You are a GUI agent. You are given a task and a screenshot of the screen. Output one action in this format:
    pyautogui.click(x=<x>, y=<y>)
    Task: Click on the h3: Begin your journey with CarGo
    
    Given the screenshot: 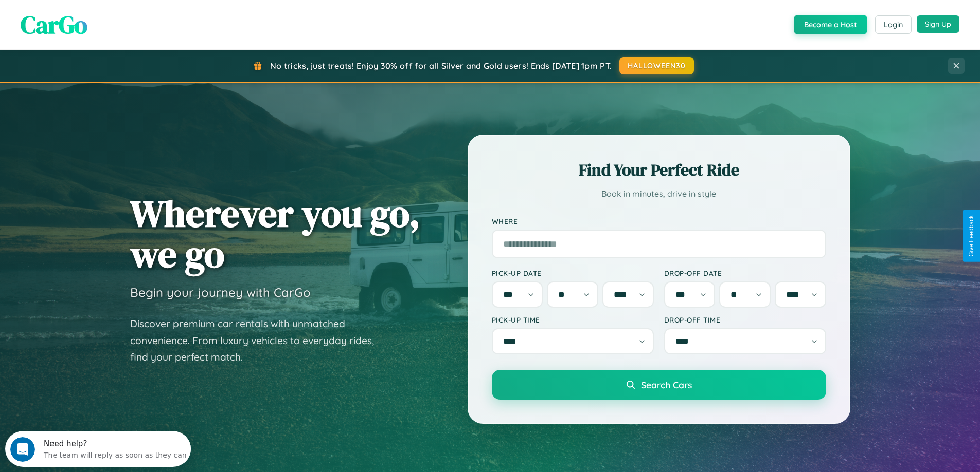 What is the action you would take?
    pyautogui.click(x=220, y=293)
    